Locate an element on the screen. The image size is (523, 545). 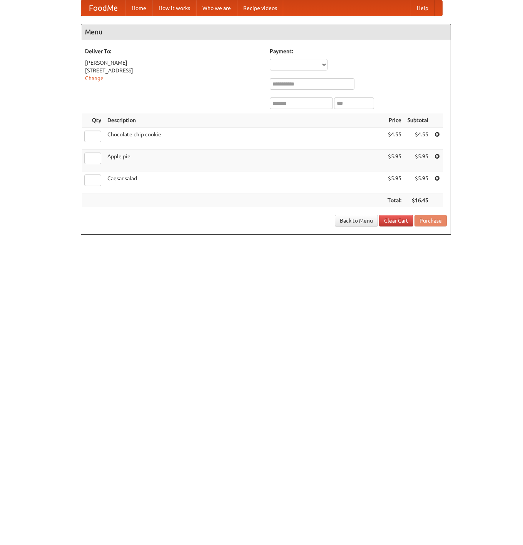
a: Who we are is located at coordinates (217, 8).